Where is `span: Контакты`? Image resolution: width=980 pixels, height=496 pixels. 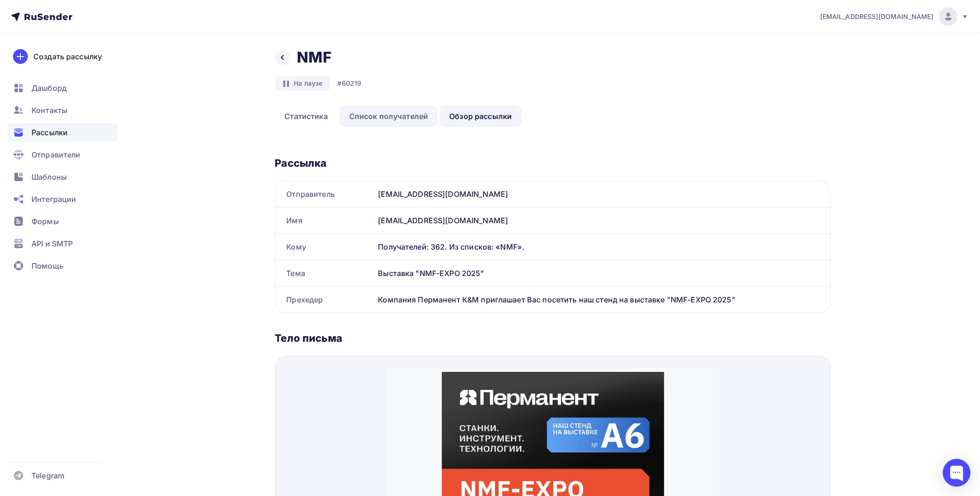
span: Контакты is located at coordinates (49, 110).